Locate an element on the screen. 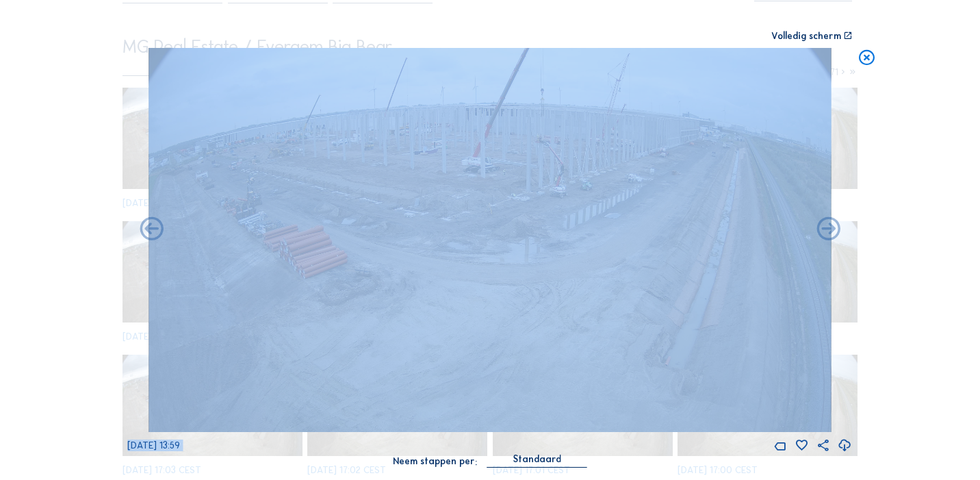  div: Volledig scherm is located at coordinates (806, 36).